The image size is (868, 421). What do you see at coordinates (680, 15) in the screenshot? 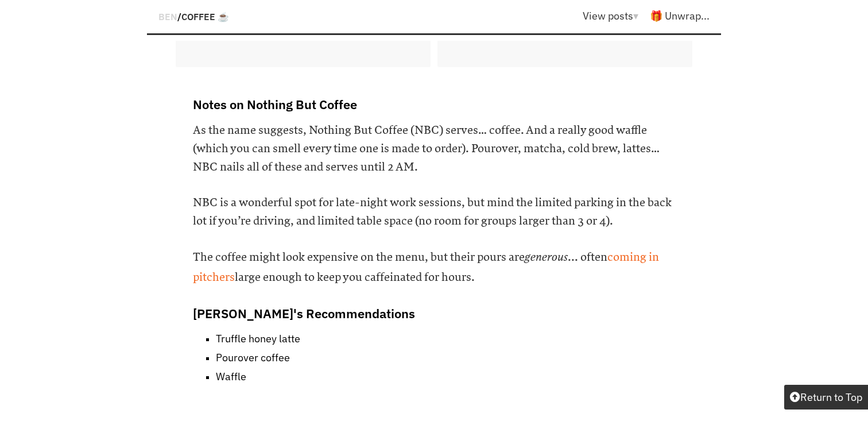
I see `a: 🎁 Unwrap...` at bounding box center [680, 15].